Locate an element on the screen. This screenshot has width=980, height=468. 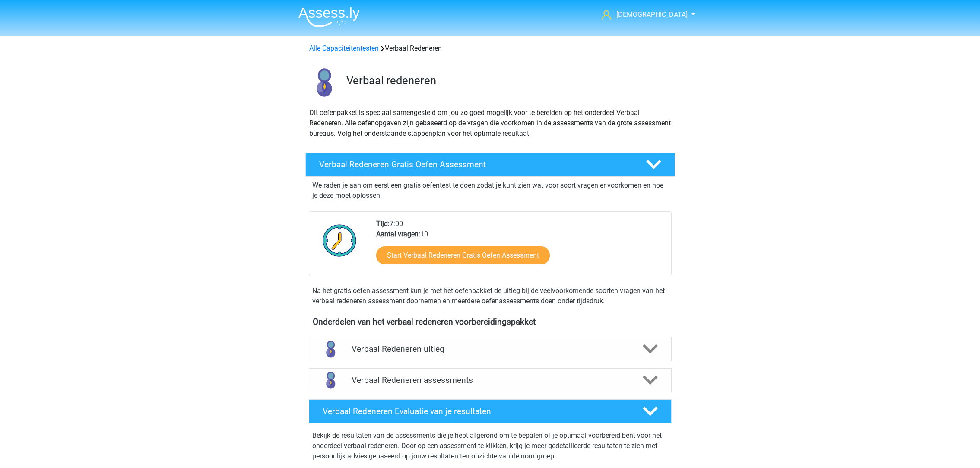
p: Bekijk de resultaten van de assessments die je hebt afgerond om te bepalen of je optimaal voorber... is located at coordinates (490, 445).